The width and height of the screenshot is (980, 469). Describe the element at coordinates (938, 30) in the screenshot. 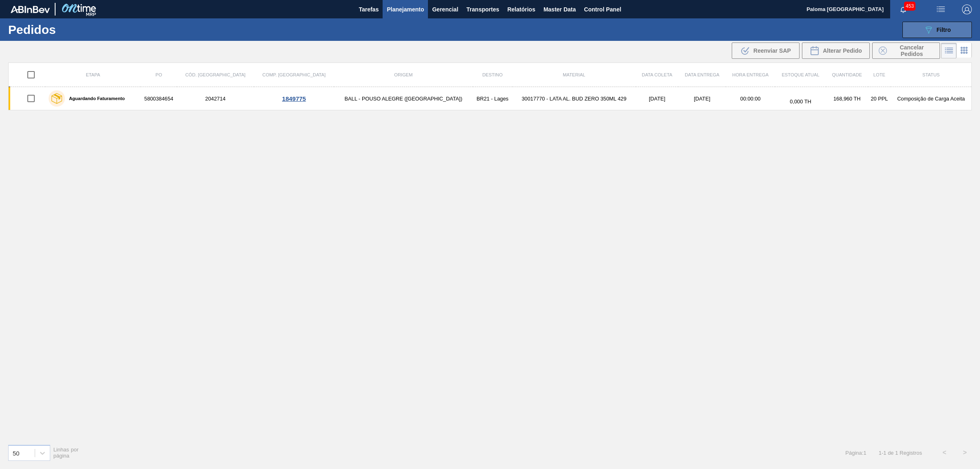

I see `button: Filtro` at that location.